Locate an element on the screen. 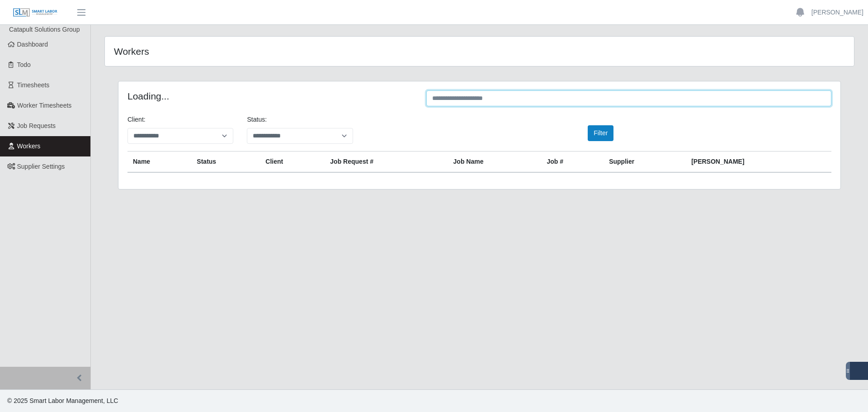  th: Supplier is located at coordinates (644, 162).